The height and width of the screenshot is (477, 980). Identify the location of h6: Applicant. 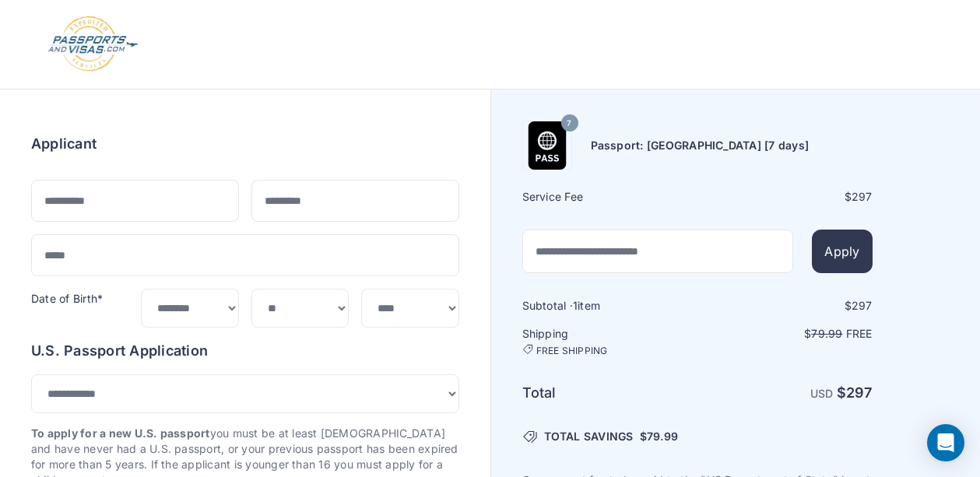
(64, 144).